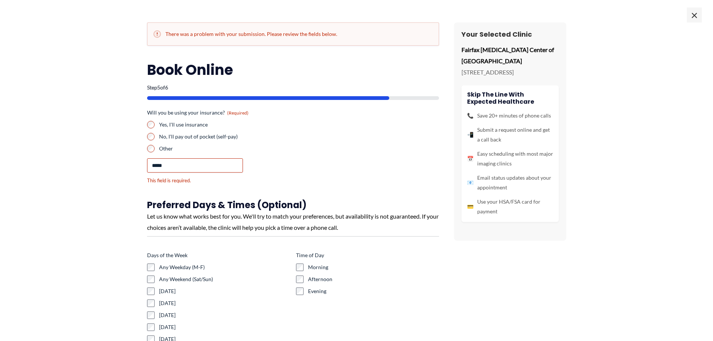 The height and width of the screenshot is (341, 713). What do you see at coordinates (238, 113) in the screenshot?
I see `span: (Required)` at bounding box center [238, 113].